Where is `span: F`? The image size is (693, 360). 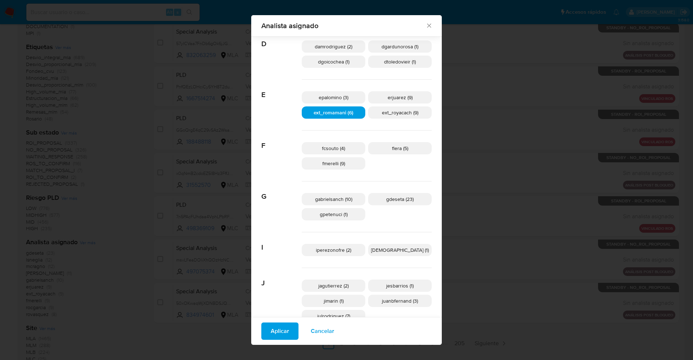
span: F is located at coordinates (282, 140).